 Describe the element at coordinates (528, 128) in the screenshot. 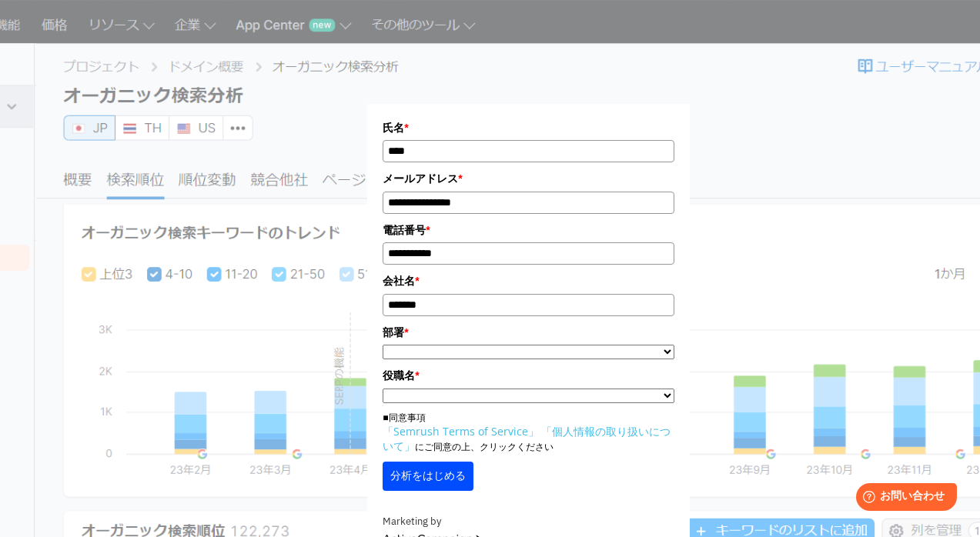

I see `label: 氏名` at that location.